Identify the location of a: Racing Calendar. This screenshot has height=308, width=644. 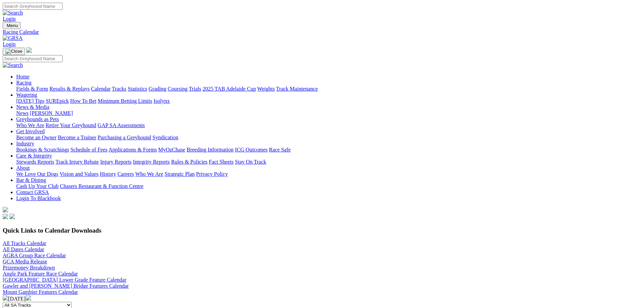
(322, 32).